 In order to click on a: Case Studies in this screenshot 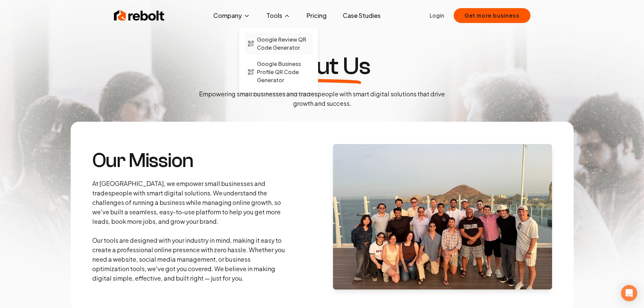, I will do `click(361, 15)`.